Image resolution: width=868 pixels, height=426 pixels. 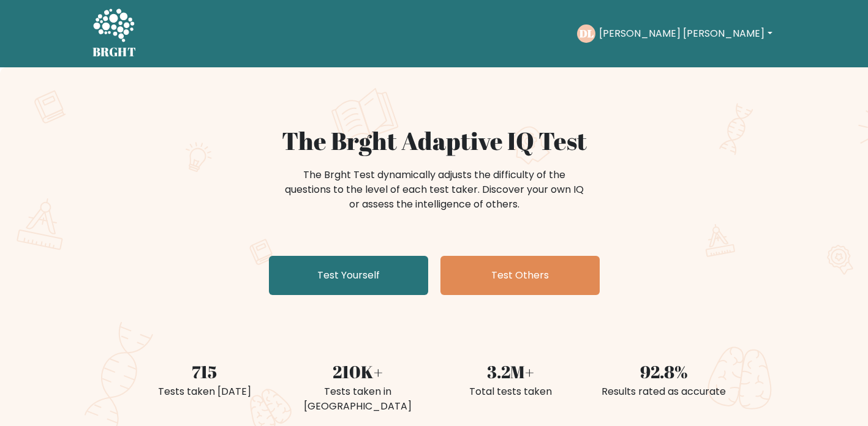 What do you see at coordinates (664, 392) in the screenshot?
I see `div: Results rated as accurate` at bounding box center [664, 392].